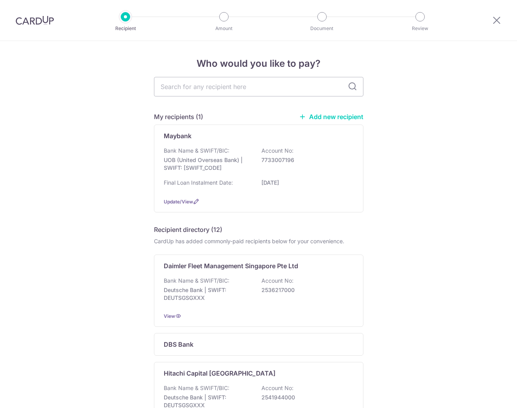 Image resolution: width=517 pixels, height=408 pixels. What do you see at coordinates (35, 20) in the screenshot?
I see `img: CardUp` at bounding box center [35, 20].